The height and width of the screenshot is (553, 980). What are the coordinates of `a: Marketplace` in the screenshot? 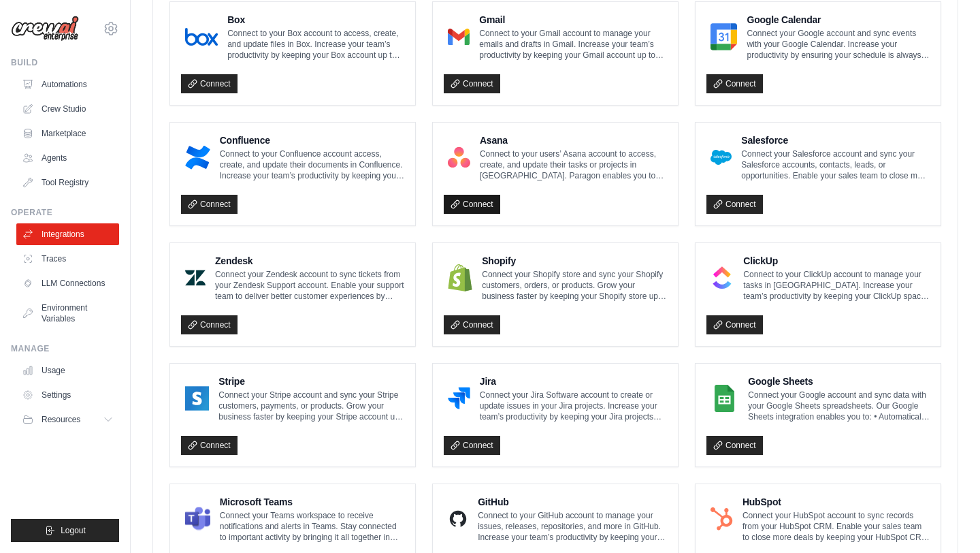 It's located at (67, 133).